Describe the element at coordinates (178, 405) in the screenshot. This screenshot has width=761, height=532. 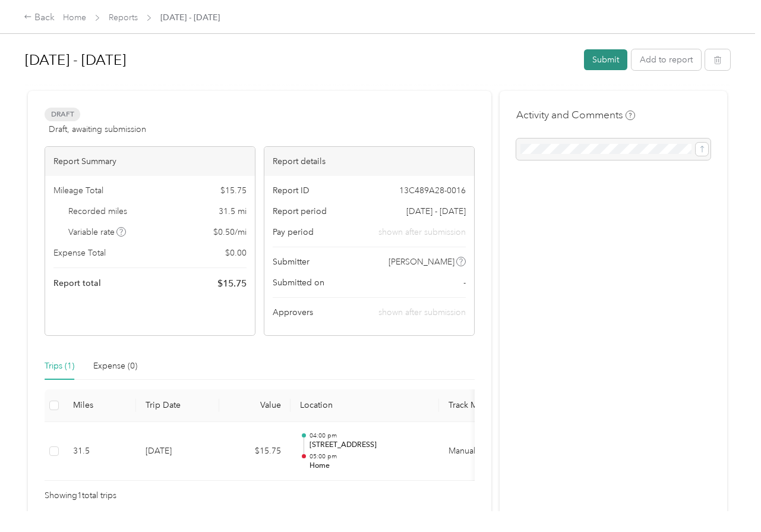
I see `th: Trip Date` at that location.